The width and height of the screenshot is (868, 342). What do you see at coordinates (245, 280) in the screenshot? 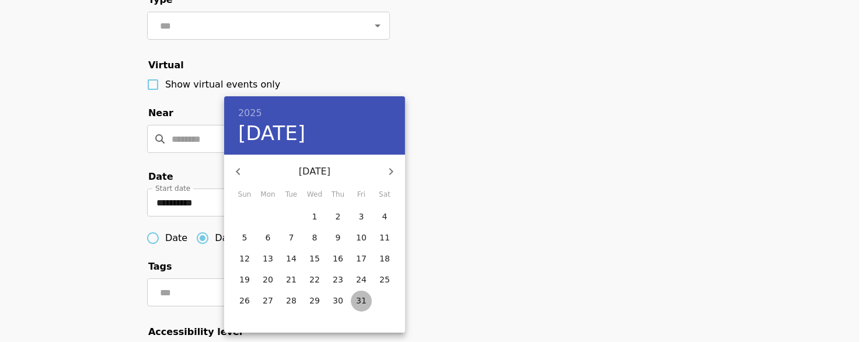
I see `button: 19` at bounding box center [245, 280].